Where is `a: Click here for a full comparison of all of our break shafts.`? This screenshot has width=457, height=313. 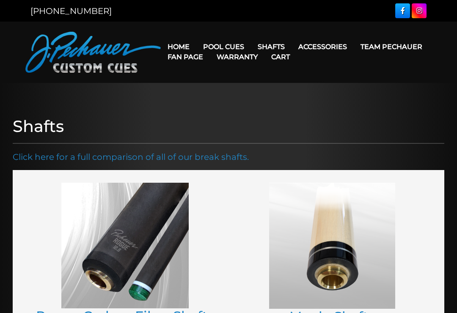
a: Click here for a full comparison of all of our break shafts. is located at coordinates (131, 157).